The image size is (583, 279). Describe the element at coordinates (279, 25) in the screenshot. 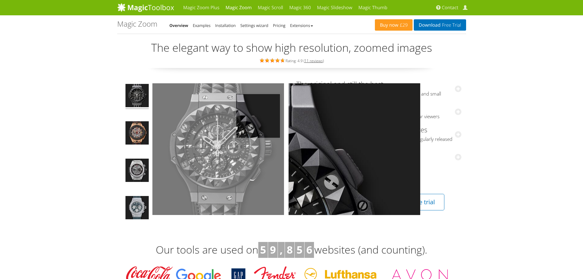

I see `a: Pricing` at that location.